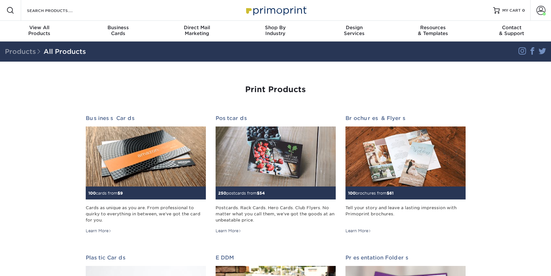  Describe the element at coordinates (433, 31) in the screenshot. I see `div: & Templates` at that location.